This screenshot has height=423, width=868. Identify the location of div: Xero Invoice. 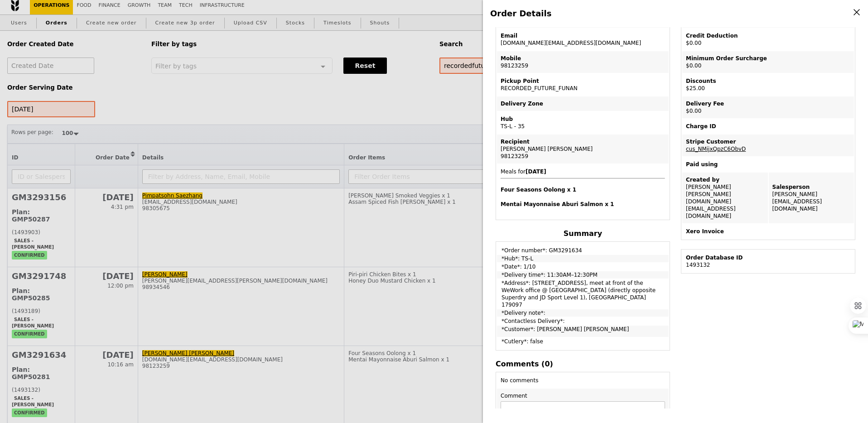
(768, 232).